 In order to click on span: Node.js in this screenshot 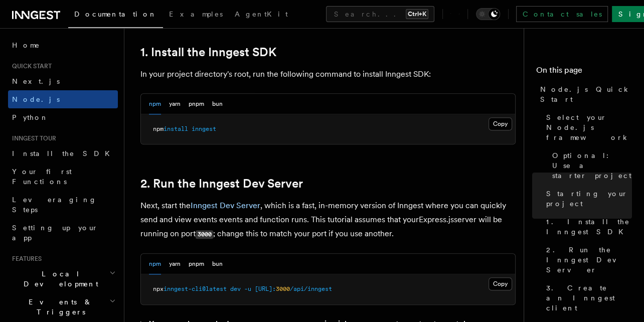, I will do `click(36, 100)`.